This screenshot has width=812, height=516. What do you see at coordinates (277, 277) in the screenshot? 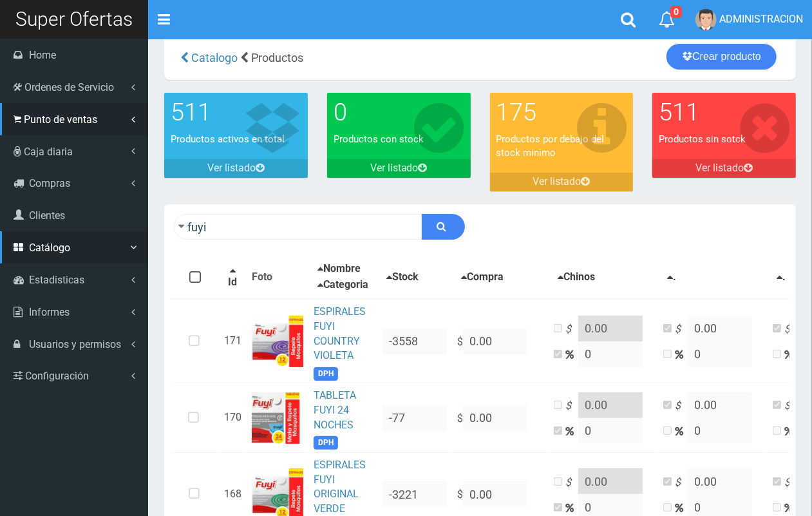
I see `th: Foto` at bounding box center [277, 277].